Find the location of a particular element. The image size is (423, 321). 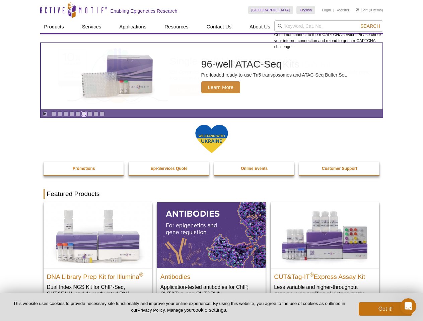

a: Contact Us is located at coordinates (219, 27).